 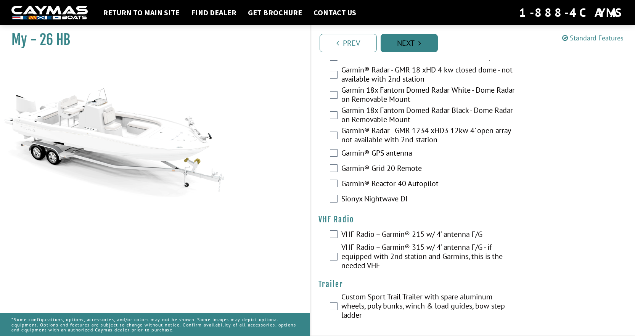 What do you see at coordinates (151, 40) in the screenshot?
I see `h1: My - 26 HB` at bounding box center [151, 40].